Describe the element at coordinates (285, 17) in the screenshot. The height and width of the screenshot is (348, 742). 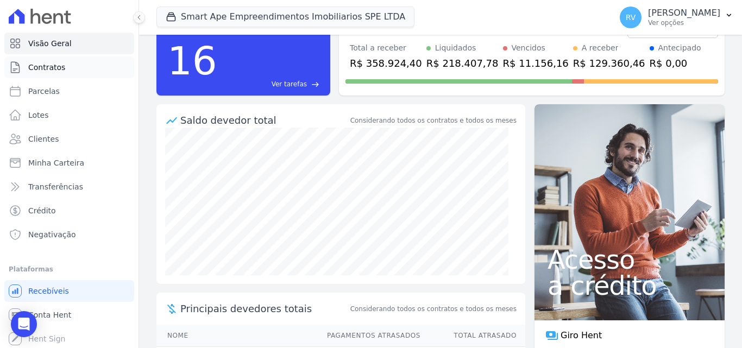
I see `button: Smart Ape Empreendimentos Imobiliarios SPE LTDA` at that location.